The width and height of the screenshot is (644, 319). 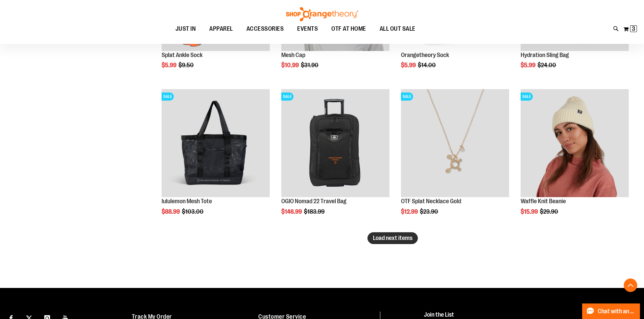 I want to click on button: Chat with an Expert, so click(x=611, y=311).